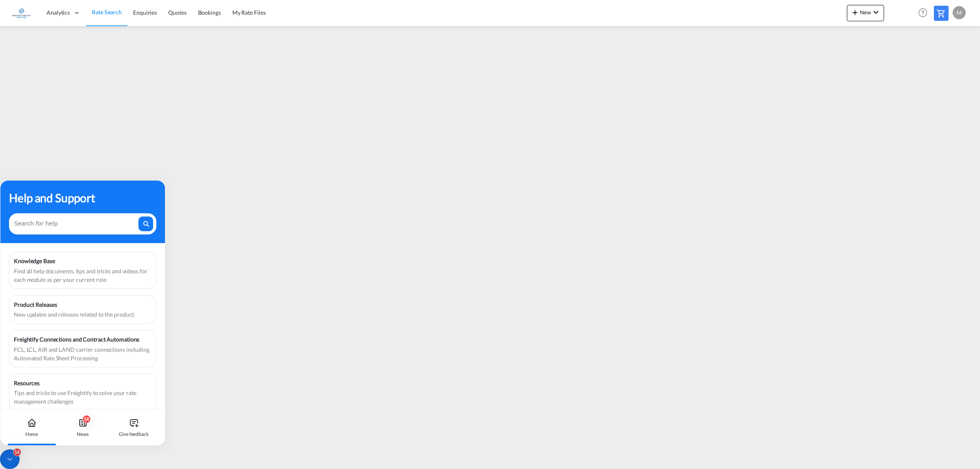  What do you see at coordinates (106, 12) in the screenshot?
I see `span: Rate Search` at bounding box center [106, 12].